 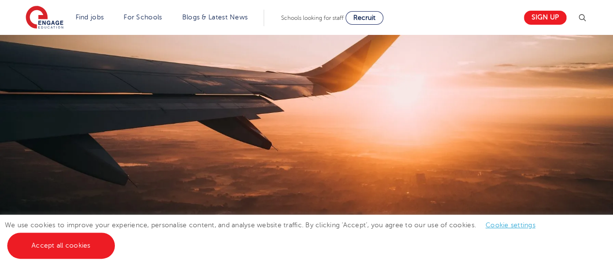 I want to click on a: Recruit, so click(x=365, y=18).